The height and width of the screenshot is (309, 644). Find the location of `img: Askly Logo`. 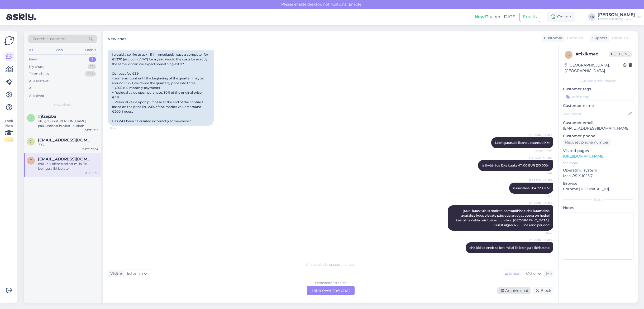

img: Askly Logo is located at coordinates (9, 41).